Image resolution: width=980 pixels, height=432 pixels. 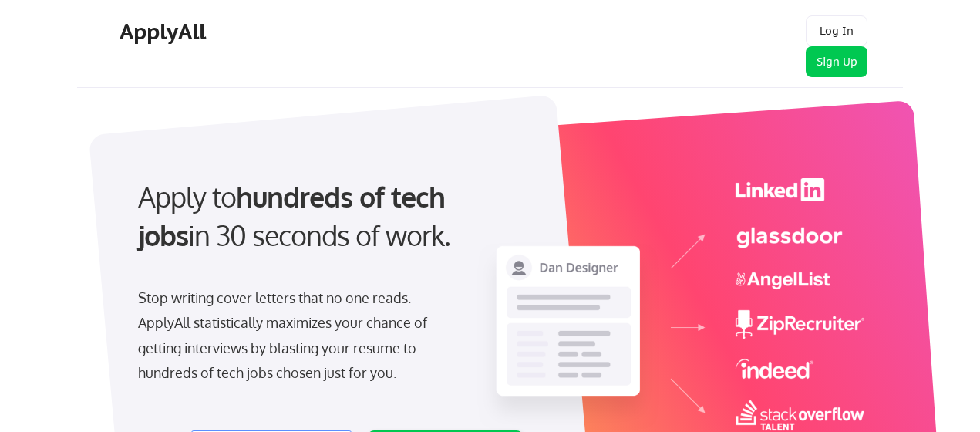 What do you see at coordinates (296, 336) in the screenshot?
I see `div: Stop writing cover letters that no one reads. ApplyAll statistically maximizes your chance of get...` at bounding box center [296, 336].